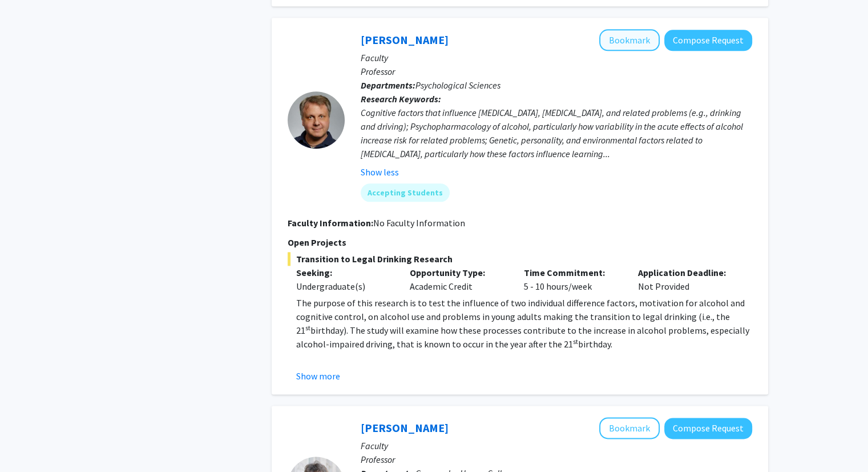  Describe the element at coordinates (345, 286) in the screenshot. I see `div: Undergraduate(s)` at that location.